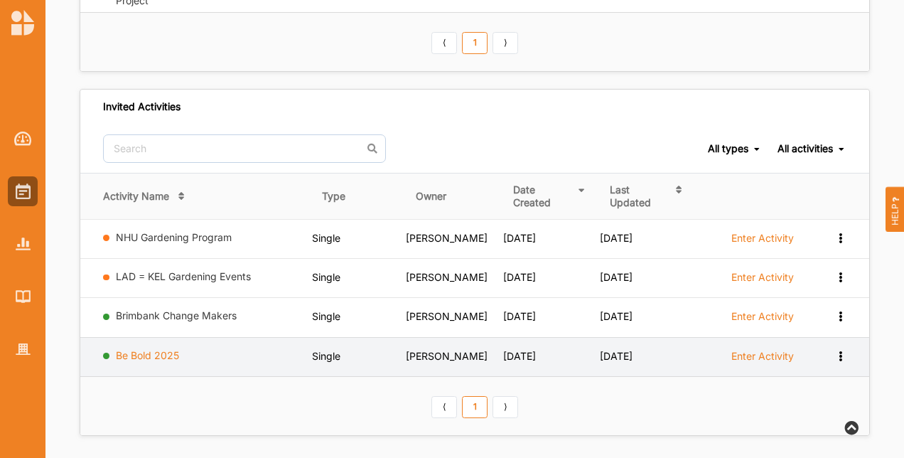  Describe the element at coordinates (23, 349) in the screenshot. I see `img: Organisation` at that location.